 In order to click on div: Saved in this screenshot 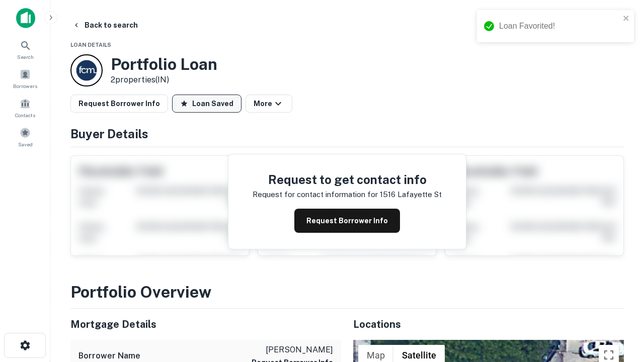, I will do `click(25, 137)`.